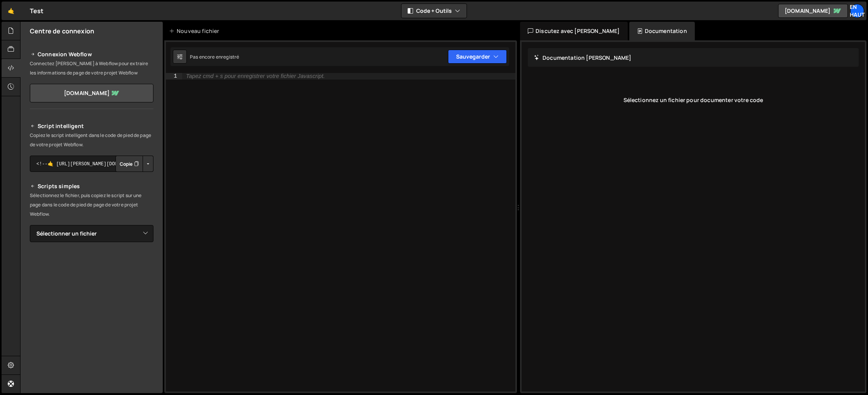  What do you see at coordinates (58, 186) in the screenshot?
I see `font: Scripts simples` at bounding box center [58, 186].